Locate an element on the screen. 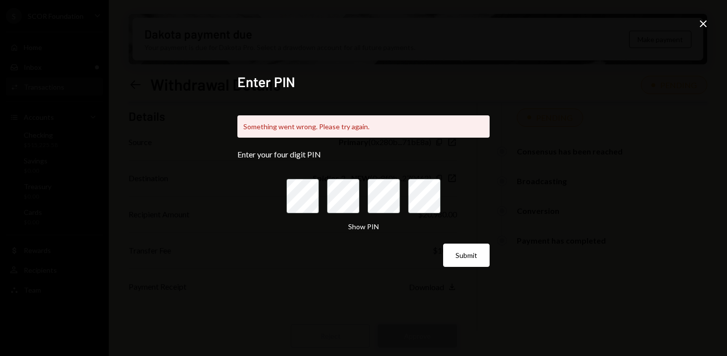 The width and height of the screenshot is (727, 356). div: Something went wrong. Please try again. is located at coordinates (364, 126).